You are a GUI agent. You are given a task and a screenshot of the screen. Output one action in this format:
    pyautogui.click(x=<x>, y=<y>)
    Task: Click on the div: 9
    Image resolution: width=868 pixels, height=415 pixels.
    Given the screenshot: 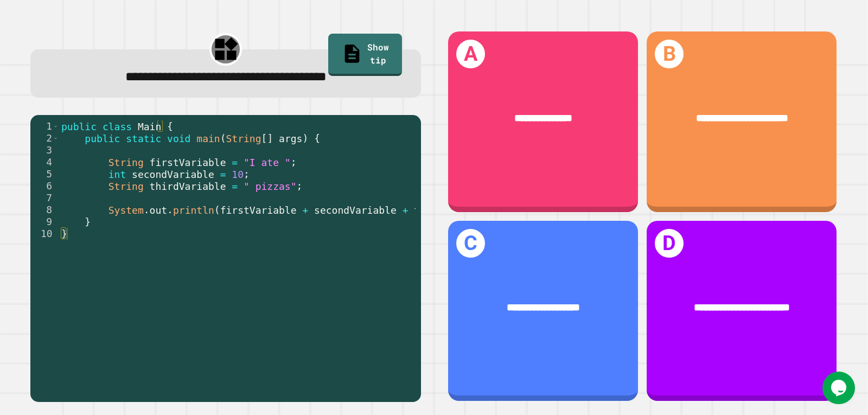 What is the action you would take?
    pyautogui.click(x=44, y=222)
    